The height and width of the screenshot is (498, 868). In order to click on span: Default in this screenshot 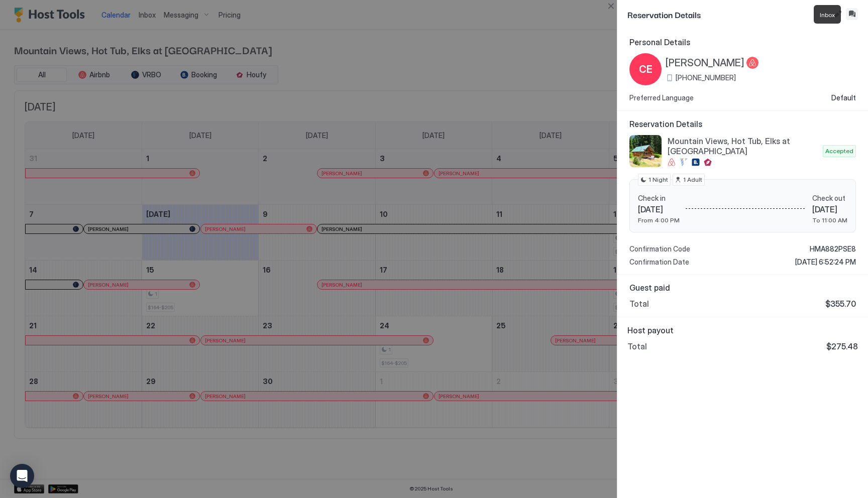, I will do `click(844, 98)`.